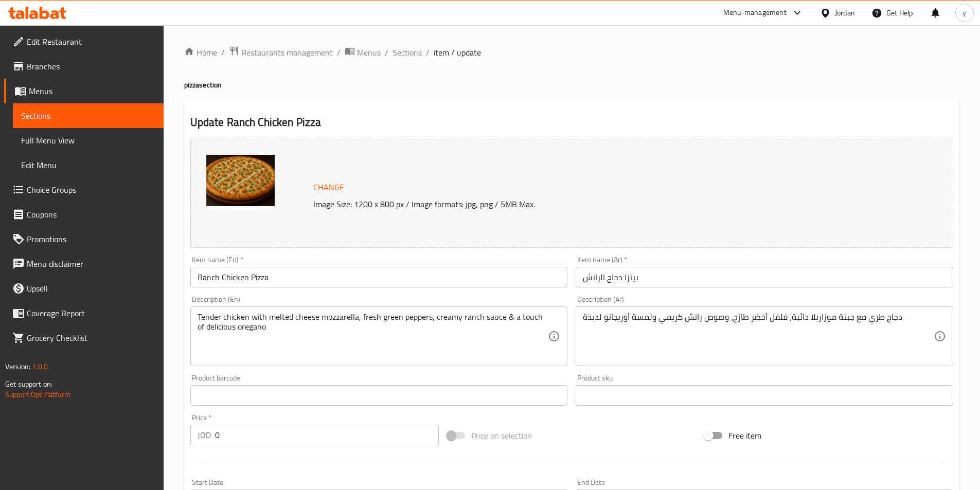 The image size is (980, 490). I want to click on span: Full Menu View, so click(88, 140).